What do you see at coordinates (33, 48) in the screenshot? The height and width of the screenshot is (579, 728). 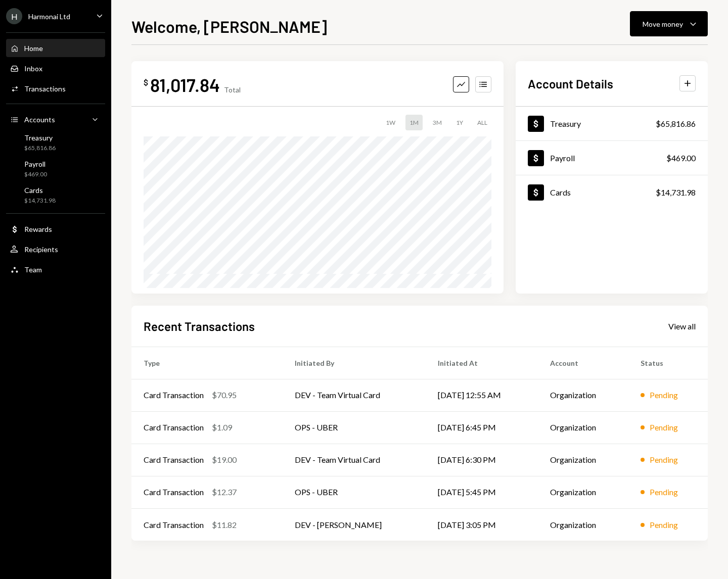 I see `div: Home` at bounding box center [33, 48].